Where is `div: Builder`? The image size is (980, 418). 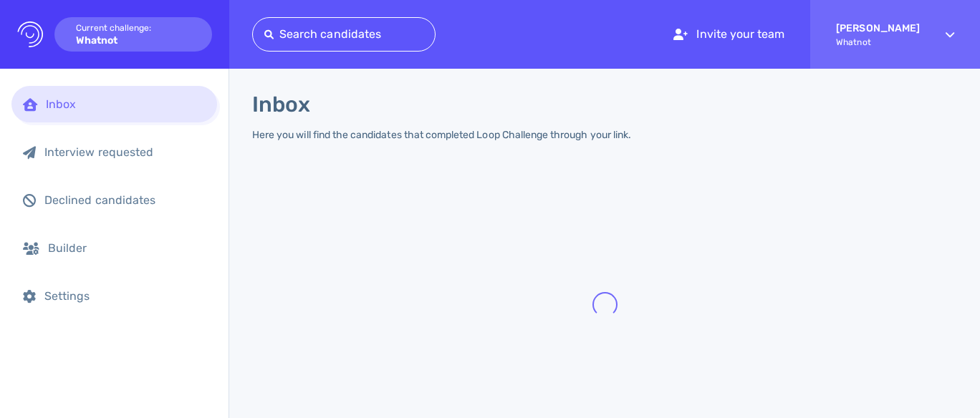
div: Builder is located at coordinates (127, 248).